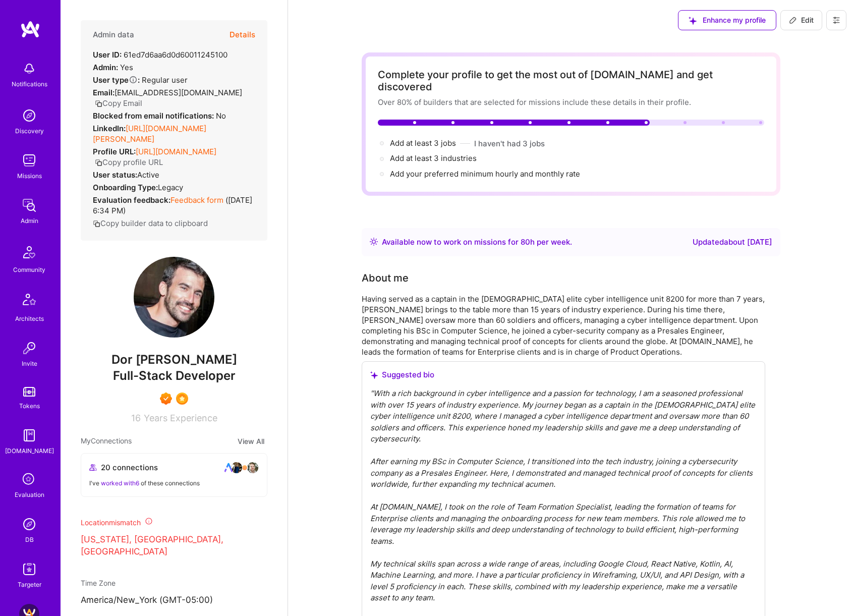 The height and width of the screenshot is (616, 854). Describe the element at coordinates (29, 252) in the screenshot. I see `img: Community` at that location.